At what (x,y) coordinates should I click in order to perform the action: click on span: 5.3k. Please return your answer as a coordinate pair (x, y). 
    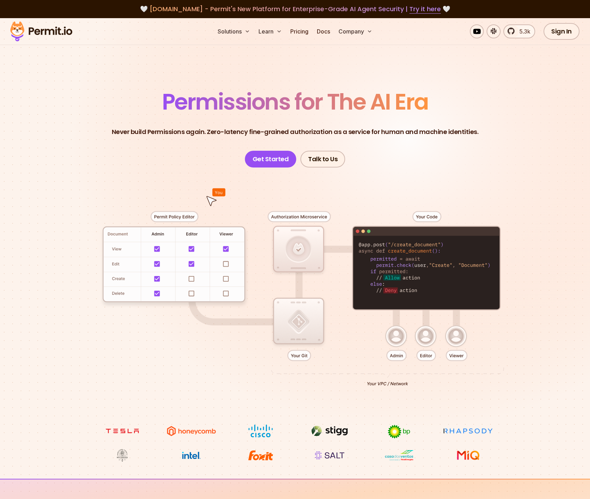
    Looking at the image, I should click on (523, 31).